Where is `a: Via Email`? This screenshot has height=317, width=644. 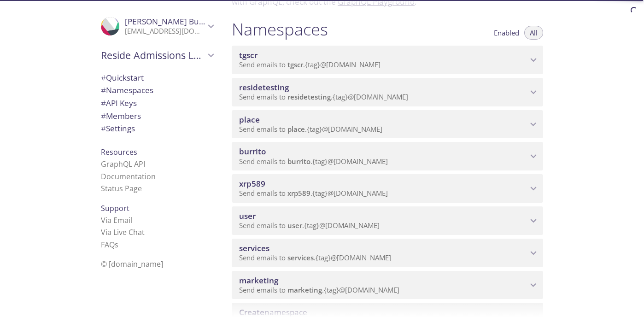
a: Via Email is located at coordinates (117, 221).